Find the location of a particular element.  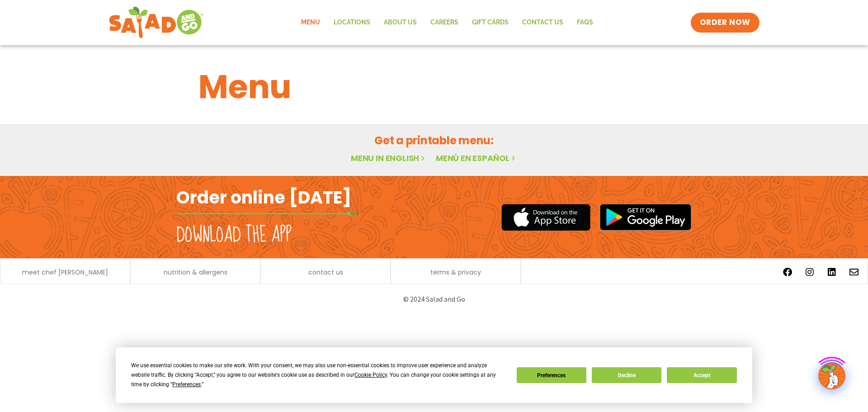

img: appstore is located at coordinates (545, 217).